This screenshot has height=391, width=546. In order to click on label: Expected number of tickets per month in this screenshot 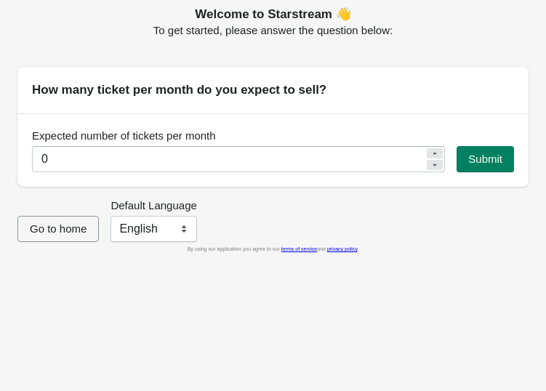, I will do `click(124, 136)`.